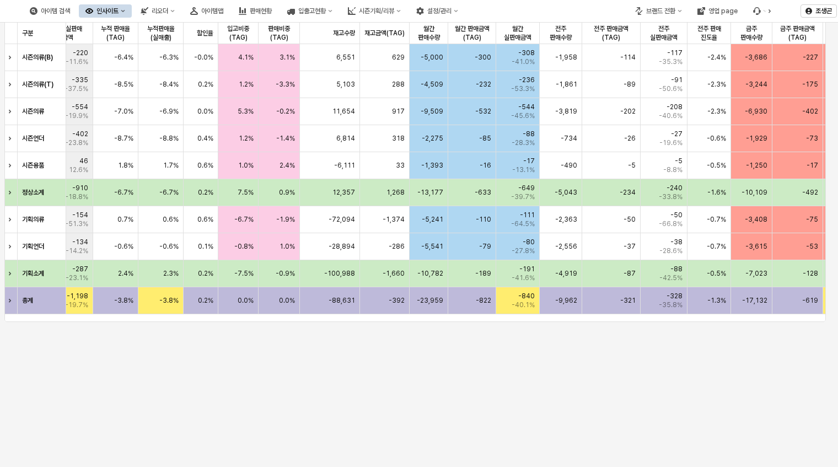 Image resolution: width=838 pixels, height=467 pixels. Describe the element at coordinates (432, 84) in the screenshot. I see `span: -4,509` at that location.